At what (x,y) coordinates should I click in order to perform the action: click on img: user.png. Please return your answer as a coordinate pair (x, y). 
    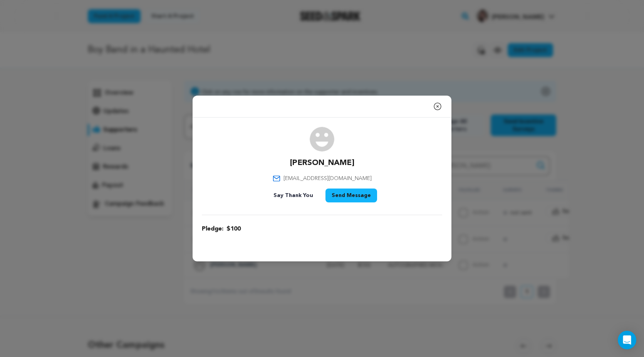
    Looking at the image, I should click on (322, 139).